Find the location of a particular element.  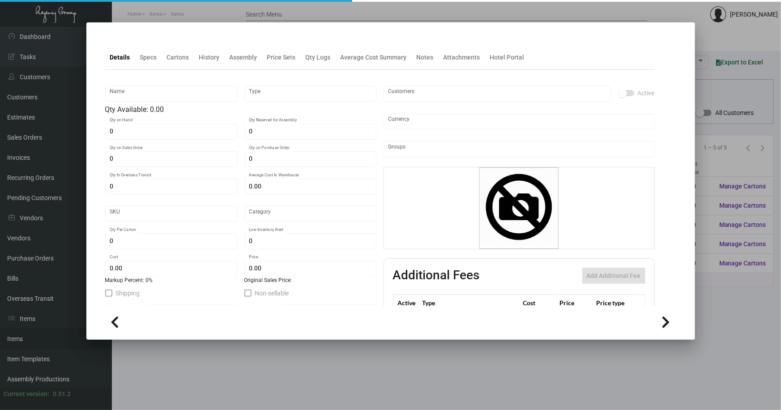

div: Qty Logs is located at coordinates (318, 57).